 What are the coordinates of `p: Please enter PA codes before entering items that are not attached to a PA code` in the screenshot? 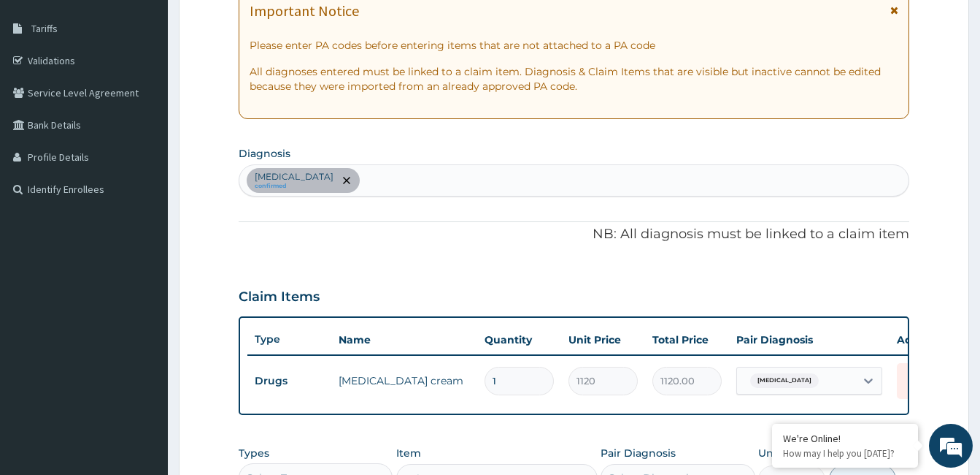 It's located at (574, 45).